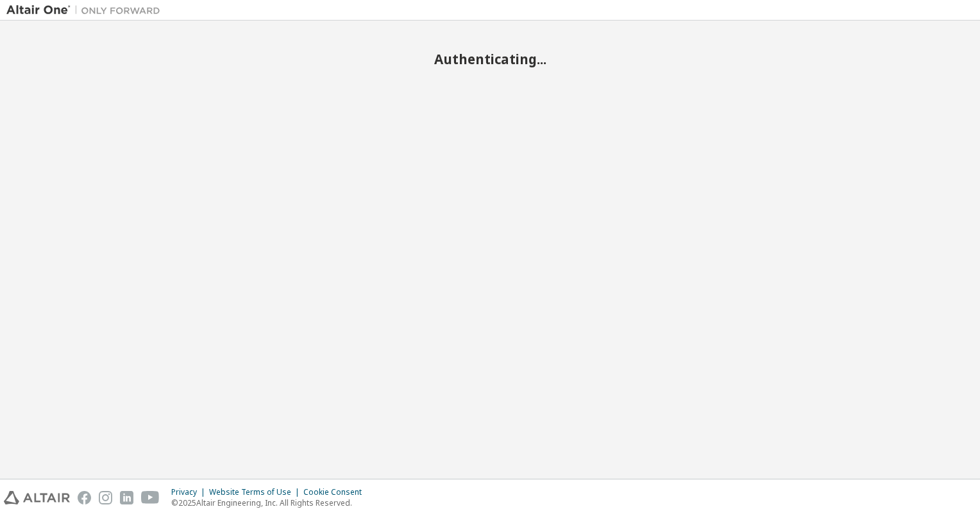 The width and height of the screenshot is (980, 516). I want to click on p: © 2025 Altair Engineering, Inc. All Rights Reserved., so click(270, 503).